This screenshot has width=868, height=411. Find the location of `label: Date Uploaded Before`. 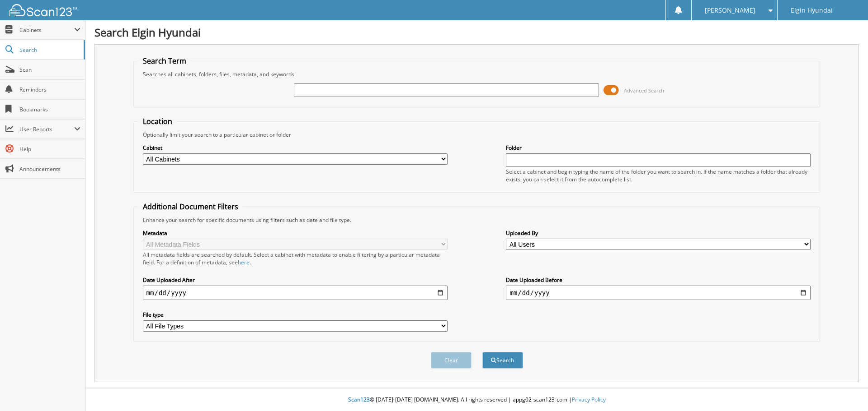

label: Date Uploaded Before is located at coordinates (658, 280).